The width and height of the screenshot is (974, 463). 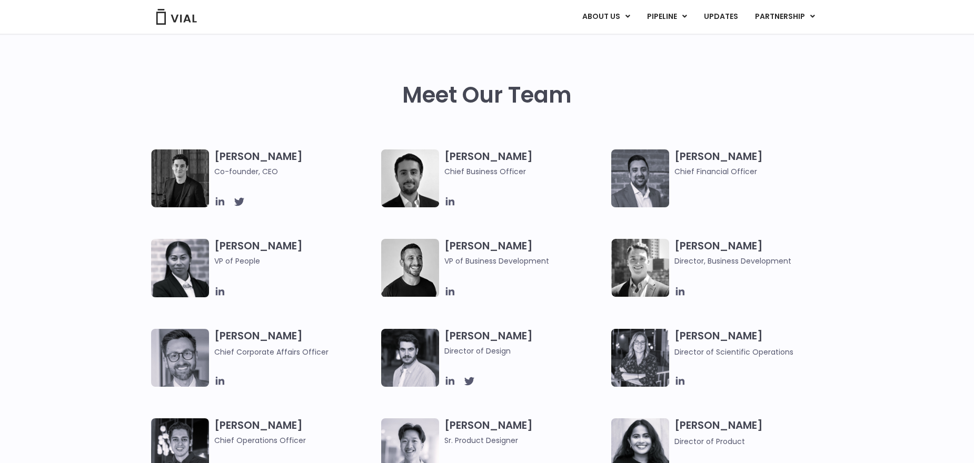 I want to click on a: PARTNERSHIPMenu Toggle, so click(x=785, y=17).